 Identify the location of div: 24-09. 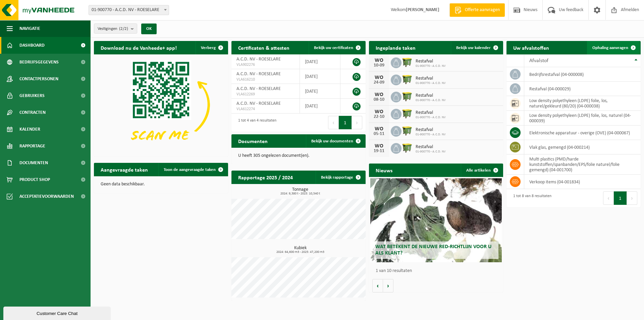
(379, 82).